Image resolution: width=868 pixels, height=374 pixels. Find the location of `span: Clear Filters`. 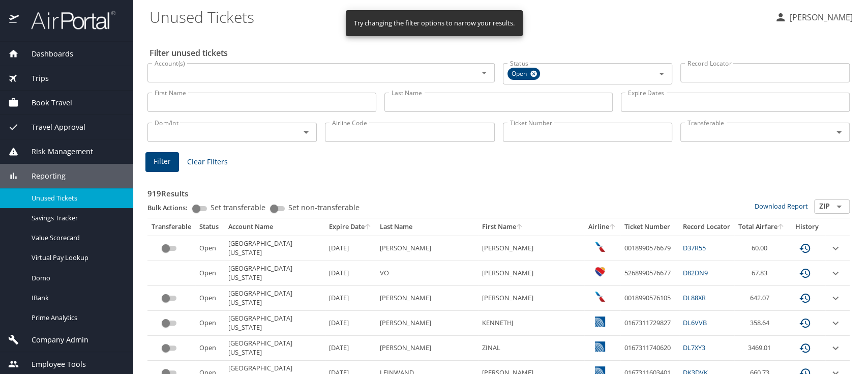

span: Clear Filters is located at coordinates (207, 162).